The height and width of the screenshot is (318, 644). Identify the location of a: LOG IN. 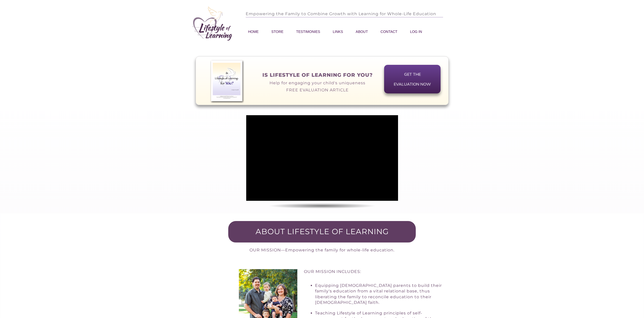
(416, 32).